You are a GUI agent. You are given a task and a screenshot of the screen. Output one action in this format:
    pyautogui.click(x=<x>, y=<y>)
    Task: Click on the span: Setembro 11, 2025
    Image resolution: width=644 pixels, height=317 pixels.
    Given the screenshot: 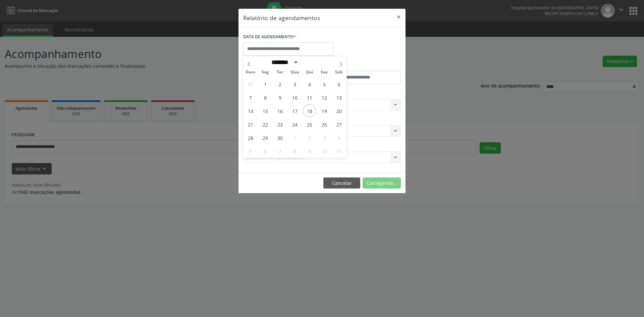 What is the action you would take?
    pyautogui.click(x=309, y=97)
    